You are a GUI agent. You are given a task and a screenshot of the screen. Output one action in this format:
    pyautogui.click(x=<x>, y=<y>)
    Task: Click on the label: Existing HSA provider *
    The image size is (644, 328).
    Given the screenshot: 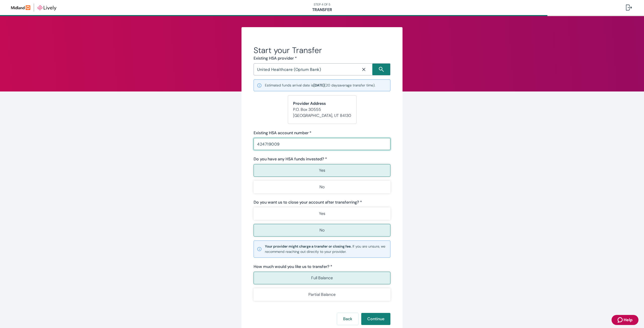 What is the action you would take?
    pyautogui.click(x=275, y=59)
    